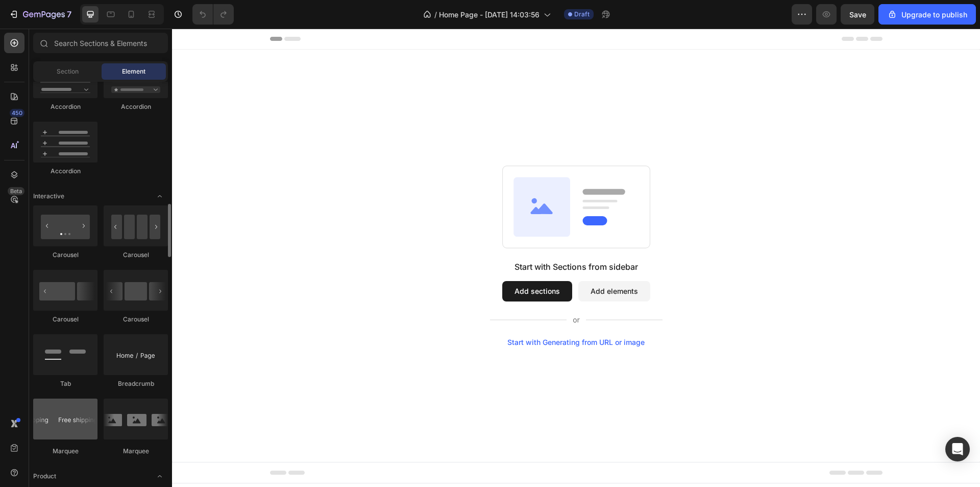 The height and width of the screenshot is (487, 980). Describe the element at coordinates (404, 314) in the screenshot. I see `div: Start with Generating from URL or image` at that location.